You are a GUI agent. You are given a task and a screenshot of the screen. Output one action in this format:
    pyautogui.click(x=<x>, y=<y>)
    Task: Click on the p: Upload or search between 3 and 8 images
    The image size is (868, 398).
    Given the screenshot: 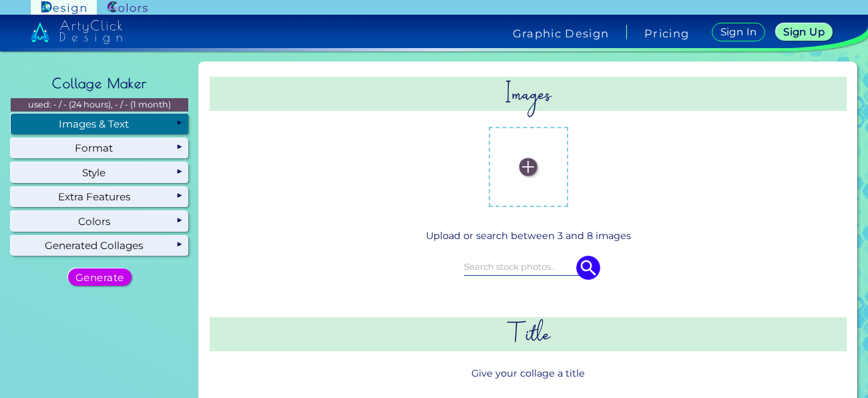 What is the action you would take?
    pyautogui.click(x=528, y=236)
    